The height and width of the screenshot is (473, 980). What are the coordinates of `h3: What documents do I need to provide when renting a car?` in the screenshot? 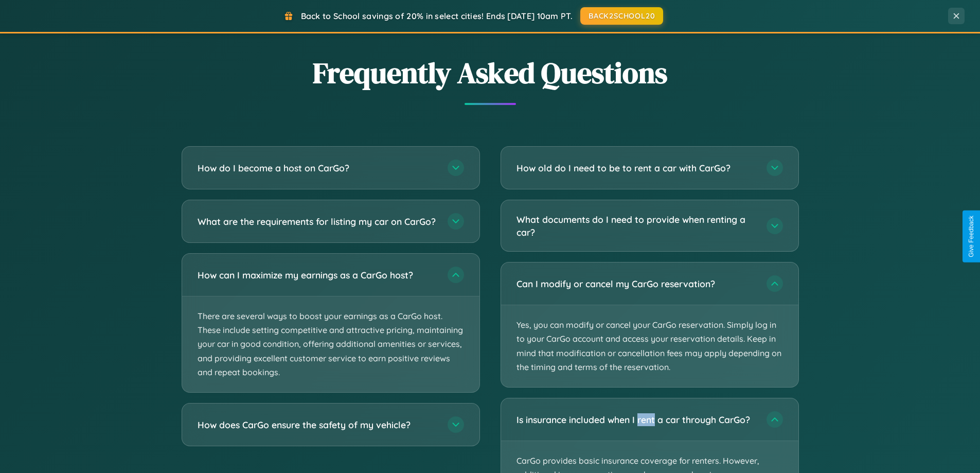 It's located at (636, 225).